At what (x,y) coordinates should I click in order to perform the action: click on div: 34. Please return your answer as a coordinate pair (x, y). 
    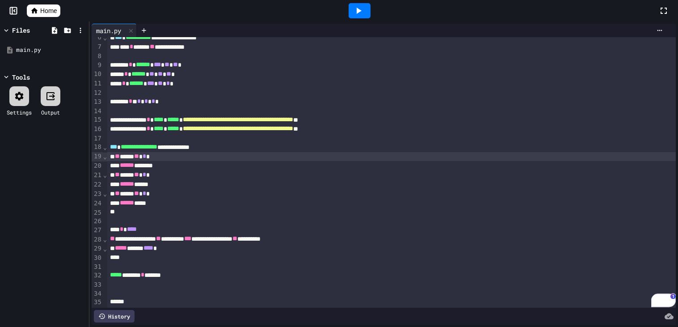
    Looking at the image, I should click on (97, 294).